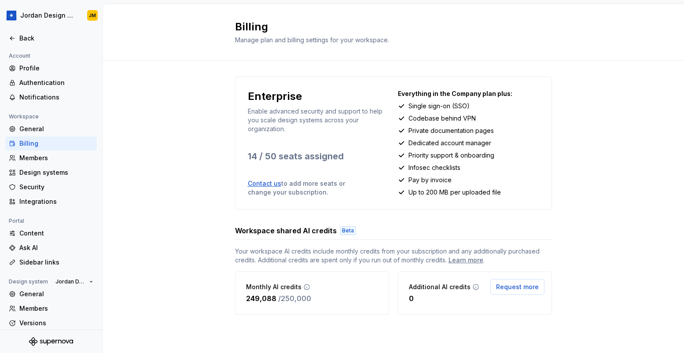 The image size is (684, 353). What do you see at coordinates (411, 298) in the screenshot?
I see `p: 0` at bounding box center [411, 298].